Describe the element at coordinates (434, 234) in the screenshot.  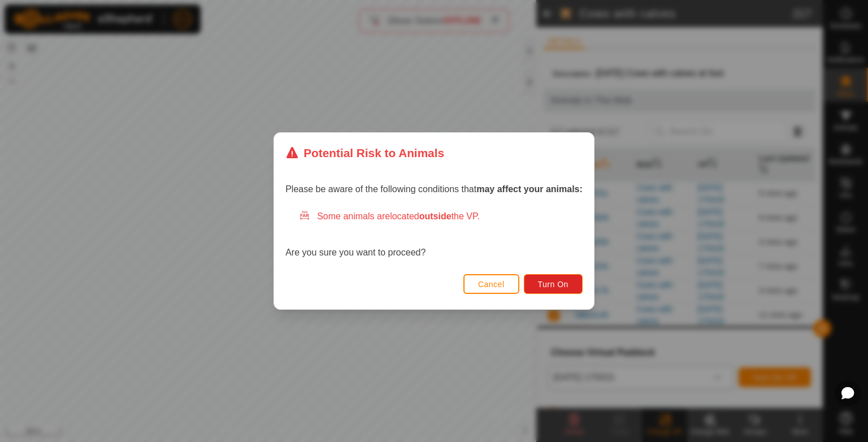
I see `div: Are you sure you want to proceed?` at that location.